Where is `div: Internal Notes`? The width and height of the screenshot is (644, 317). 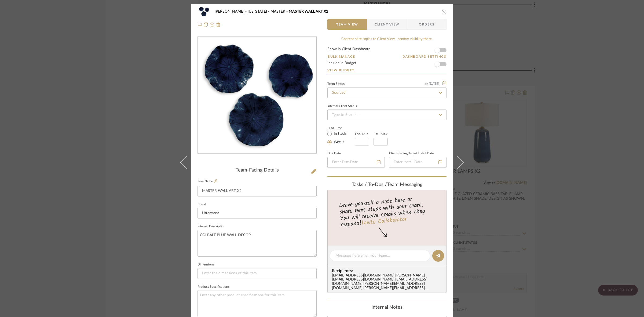 div: Internal Notes is located at coordinates (387, 308).